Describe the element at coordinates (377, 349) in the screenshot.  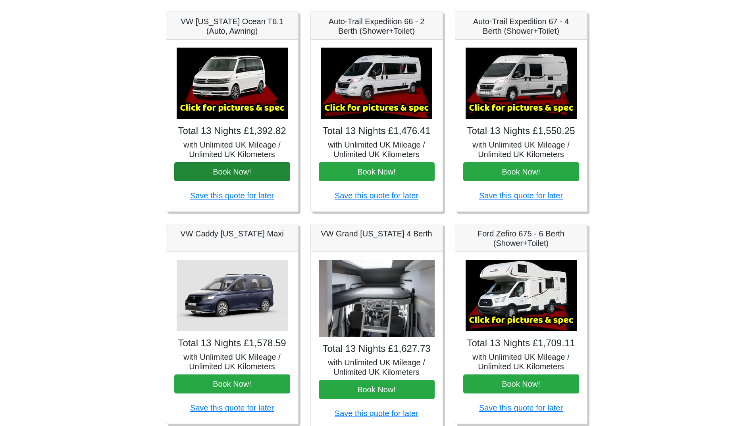
I see `h4: Total 13 Nights £1,627.73` at that location.